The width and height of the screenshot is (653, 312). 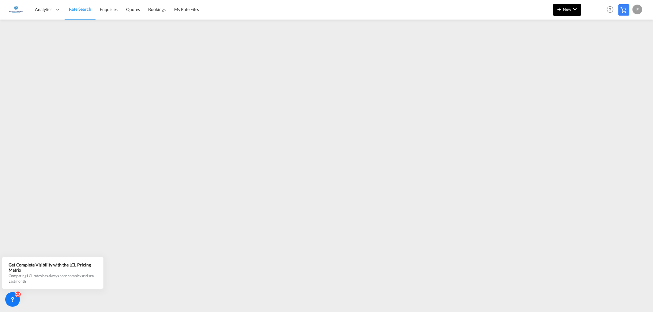 What do you see at coordinates (133, 9) in the screenshot?
I see `span: Quotes` at bounding box center [133, 9].